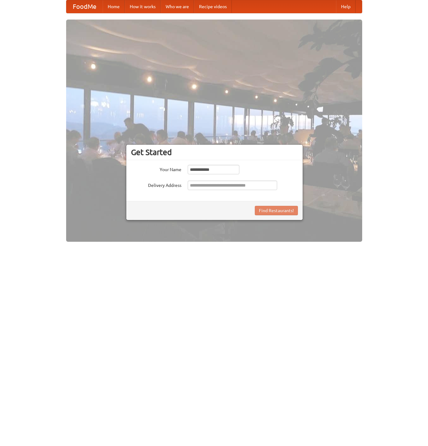 The image size is (428, 446). What do you see at coordinates (177, 7) in the screenshot?
I see `a: Who we are` at bounding box center [177, 7].